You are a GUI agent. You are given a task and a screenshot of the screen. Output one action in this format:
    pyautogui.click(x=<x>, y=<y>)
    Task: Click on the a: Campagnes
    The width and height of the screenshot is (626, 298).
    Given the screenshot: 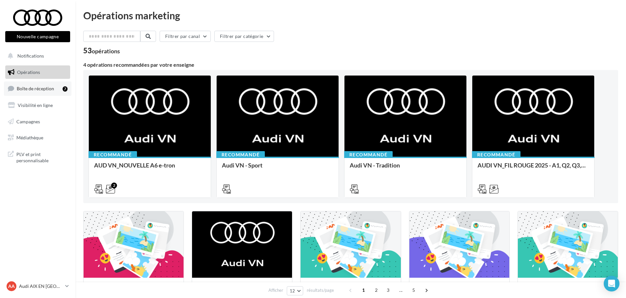 What is the action you would take?
    pyautogui.click(x=38, y=122)
    